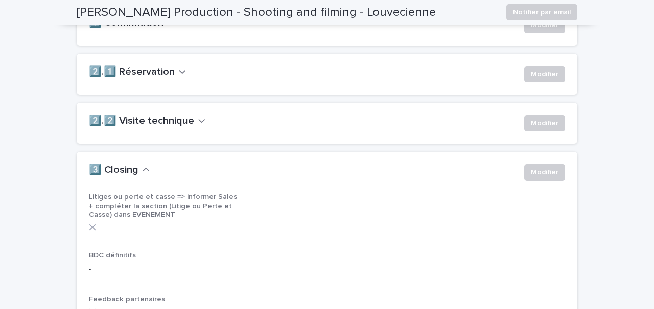  I want to click on h2: 2️⃣.2️⃣ Visite technique, so click(141, 121).